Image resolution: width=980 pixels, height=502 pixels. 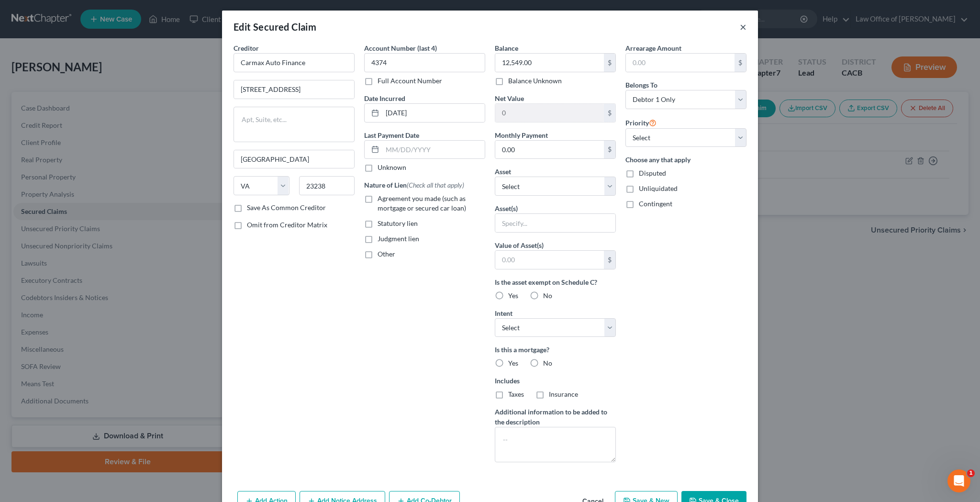 I want to click on div: Edit Secured Claim, so click(x=275, y=26).